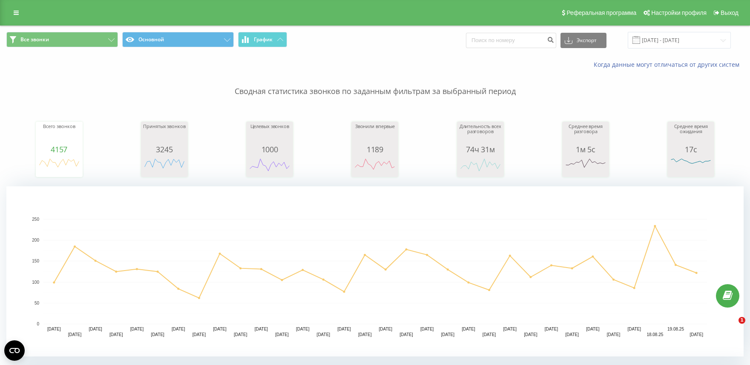 The image size is (750, 365). What do you see at coordinates (375, 83) in the screenshot?
I see `p: Сводная статистика звонков по заданным фильтрам за выбранный период` at bounding box center [375, 83].